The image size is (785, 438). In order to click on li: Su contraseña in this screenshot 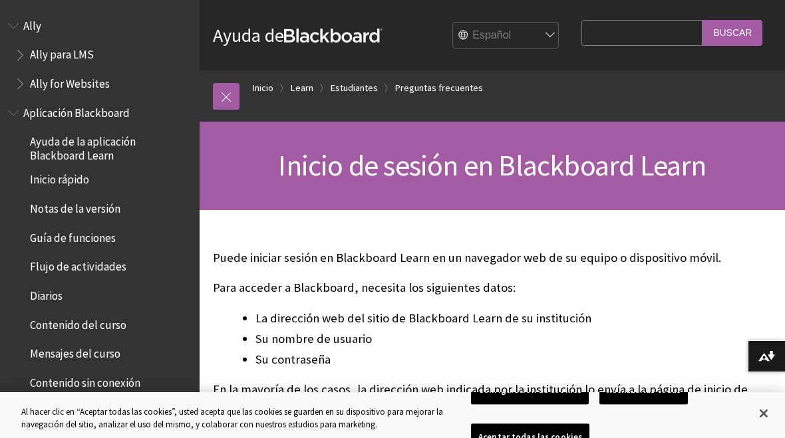, I will do `click(513, 360)`.